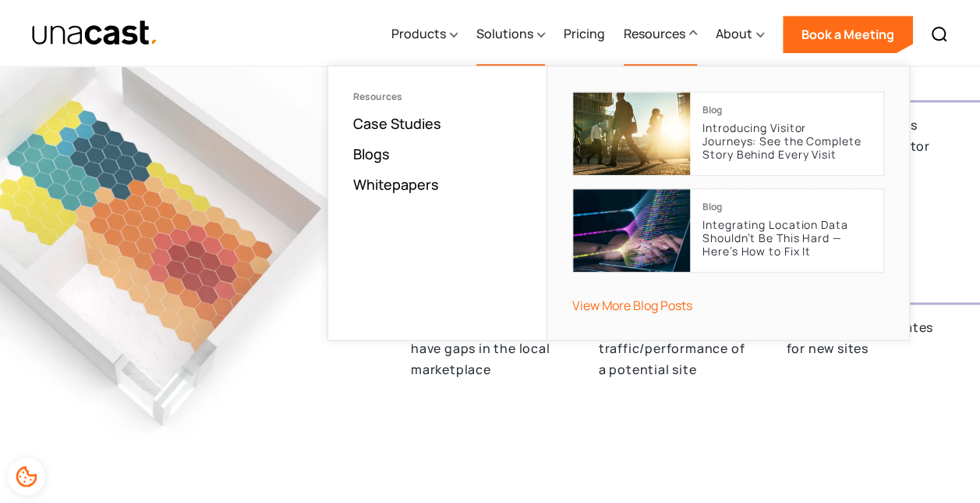 Image resolution: width=980 pixels, height=503 pixels. I want to click on nav: Resources, so click(618, 203).